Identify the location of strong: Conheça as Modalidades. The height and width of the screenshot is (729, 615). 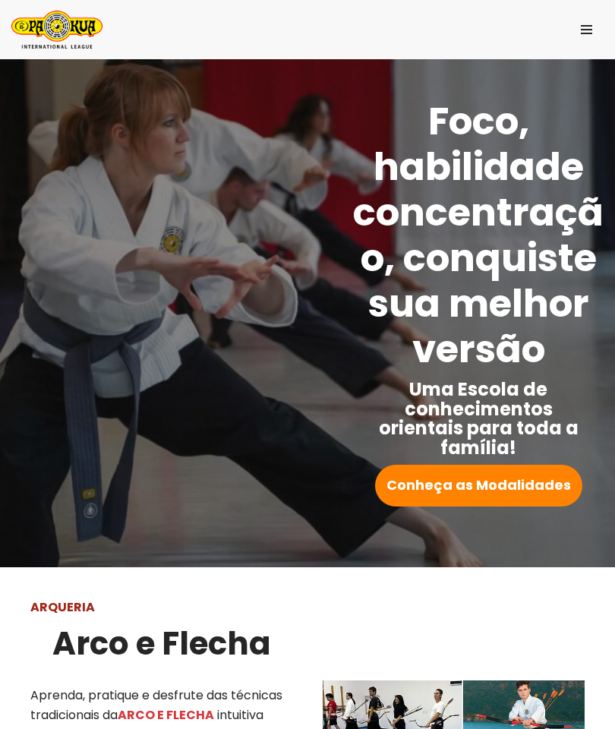
(479, 485).